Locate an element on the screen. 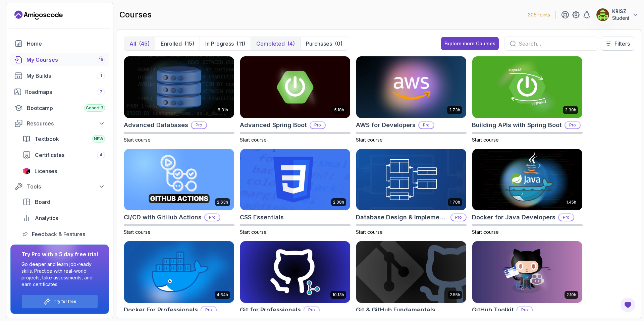 This screenshot has height=321, width=644. h2: Git for Professionals is located at coordinates (271, 310).